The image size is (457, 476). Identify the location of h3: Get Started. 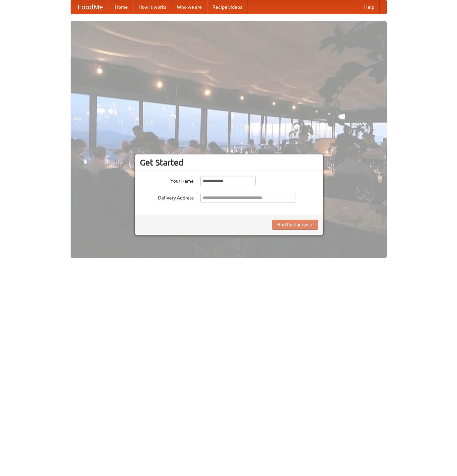
(229, 163).